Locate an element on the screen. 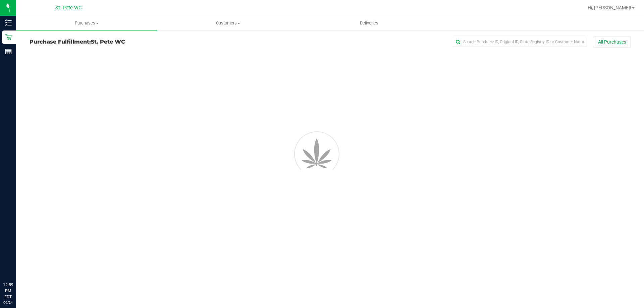 The image size is (644, 308). p: 12:59 PM EDT is located at coordinates (8, 290).